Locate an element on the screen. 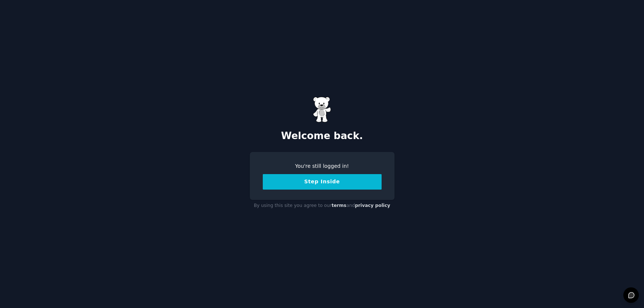  div: By using this site you agree to our and is located at coordinates (322, 206).